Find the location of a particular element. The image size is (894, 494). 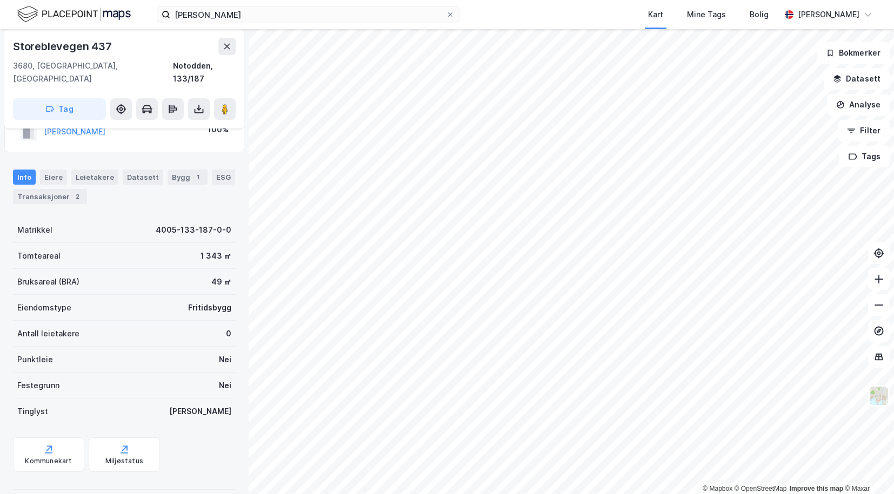

div: 49 ㎡ is located at coordinates (221, 282).